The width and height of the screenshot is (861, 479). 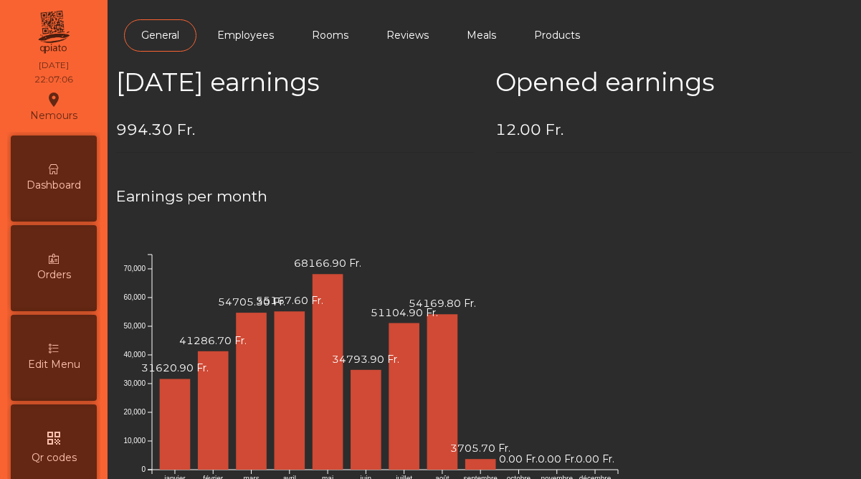 What do you see at coordinates (365, 359) in the screenshot?
I see `text: 34793.90 Fr.` at bounding box center [365, 359].